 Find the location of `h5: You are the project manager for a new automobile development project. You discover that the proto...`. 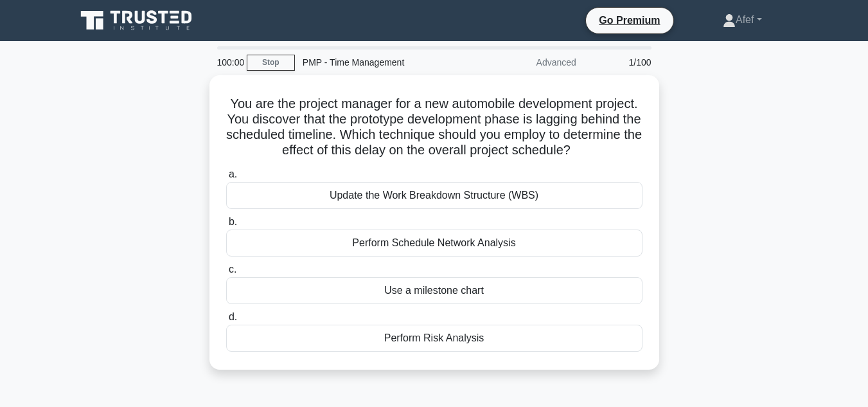

h5: You are the project manager for a new automobile development project. You discover that the proto... is located at coordinates (434, 127).